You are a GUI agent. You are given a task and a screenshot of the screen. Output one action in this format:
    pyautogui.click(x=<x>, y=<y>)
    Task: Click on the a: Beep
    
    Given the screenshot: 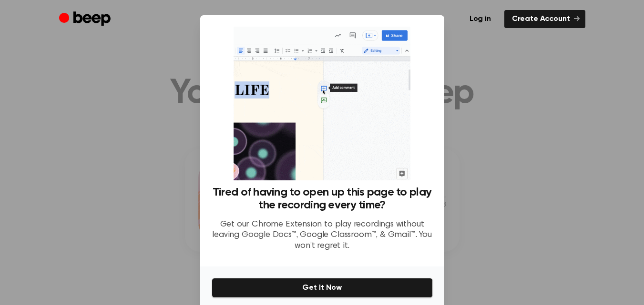 What is the action you would take?
    pyautogui.click(x=86, y=19)
    